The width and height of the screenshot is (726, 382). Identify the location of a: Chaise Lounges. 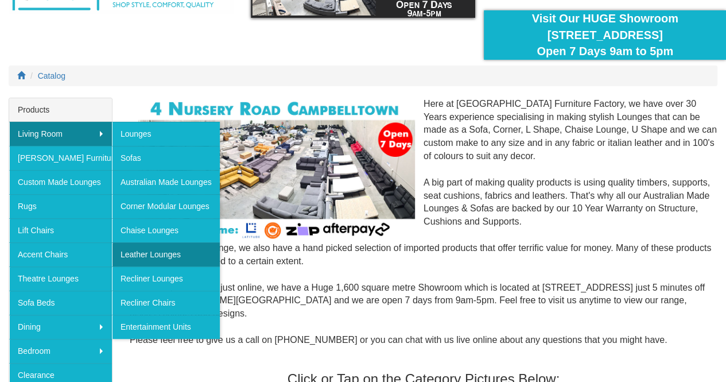
(166, 230).